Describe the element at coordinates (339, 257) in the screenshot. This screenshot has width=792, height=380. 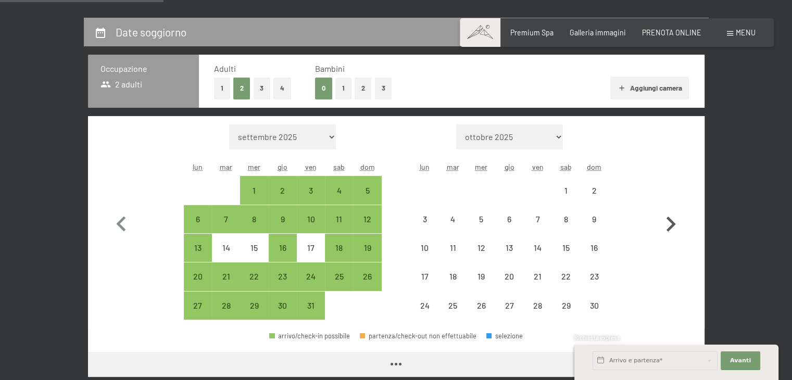
I see `div: 18` at that location.